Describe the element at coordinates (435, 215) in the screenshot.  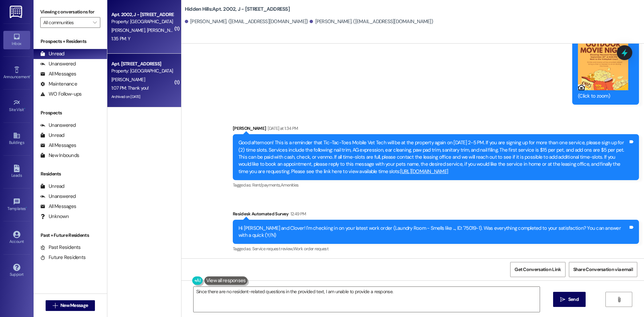
I see `div: Residesk Automated Survey` at that location.